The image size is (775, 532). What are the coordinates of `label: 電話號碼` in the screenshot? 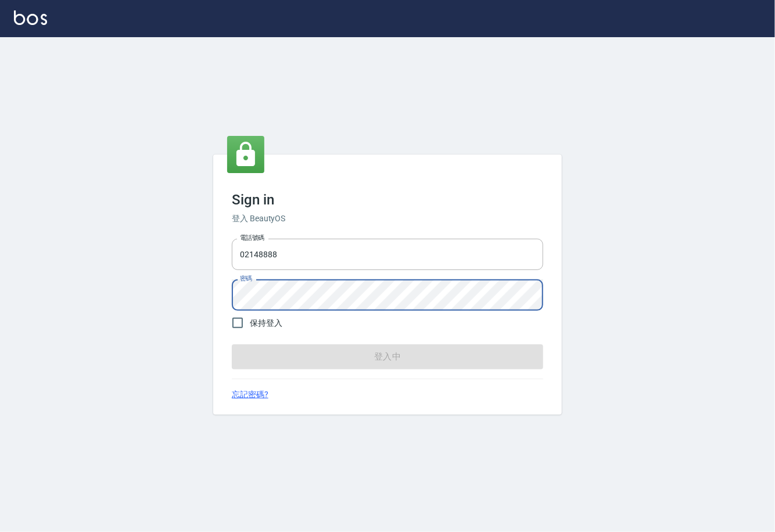 It's located at (252, 237).